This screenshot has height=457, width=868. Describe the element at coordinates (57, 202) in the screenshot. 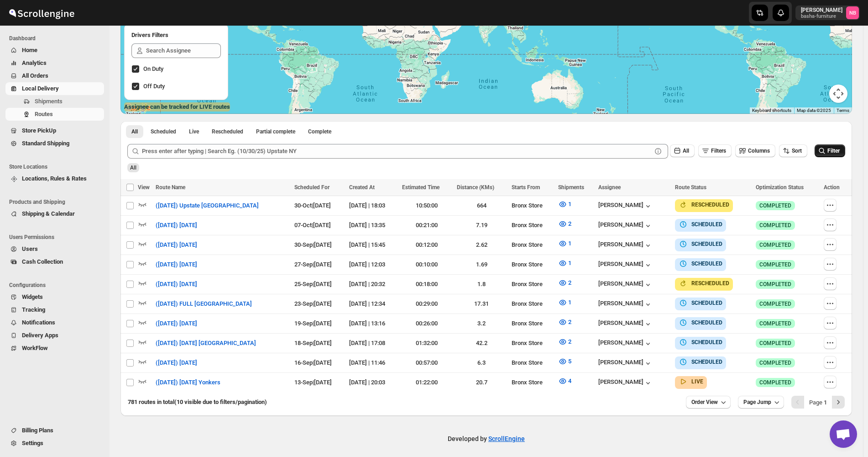

I see `span: Products and Shipping` at that location.